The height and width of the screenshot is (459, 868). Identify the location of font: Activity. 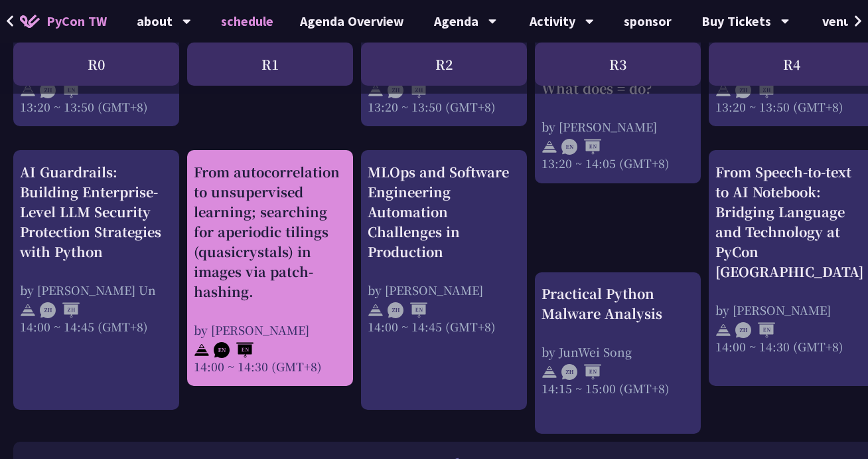
(552, 21).